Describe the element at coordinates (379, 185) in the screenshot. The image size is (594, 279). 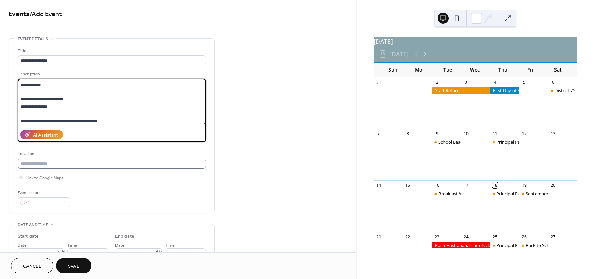
I see `div: 14` at that location.